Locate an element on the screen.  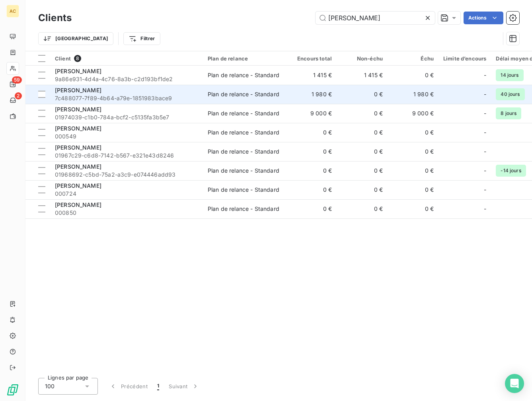
button: 1 is located at coordinates (158, 386).